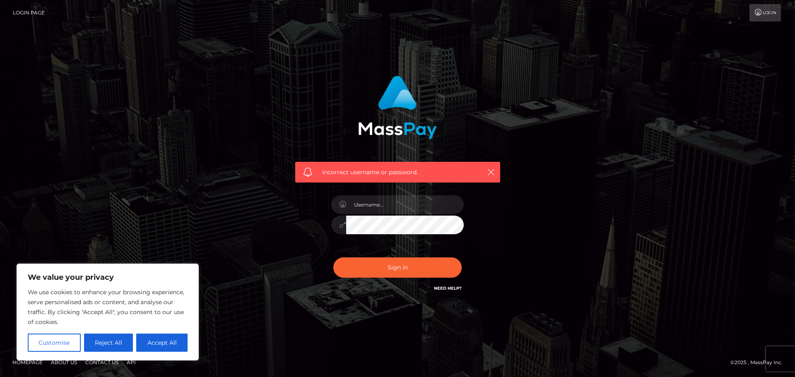  I want to click on img: MassPay Login, so click(397, 107).